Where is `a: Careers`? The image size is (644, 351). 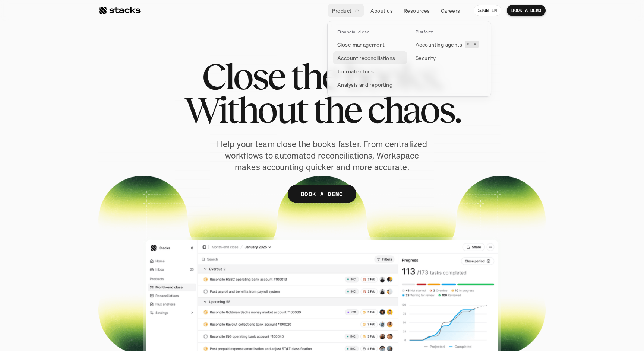
a: Careers is located at coordinates (451, 10).